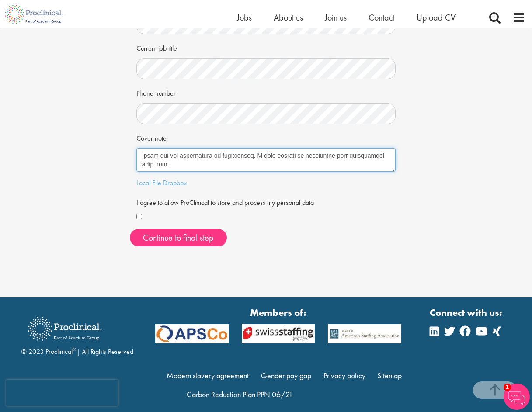  I want to click on div: © 2023 Proclinical | All Rights Reserved, so click(77, 334).